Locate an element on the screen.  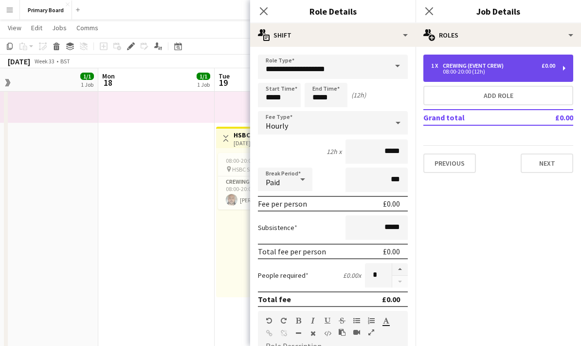
a: Edit is located at coordinates (37, 28).